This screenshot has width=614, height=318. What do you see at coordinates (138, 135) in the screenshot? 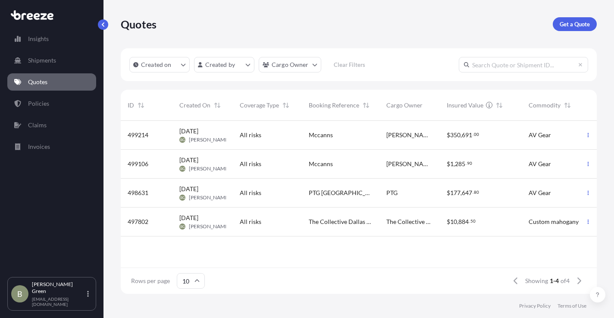
I see `span: 499214` at bounding box center [138, 135].